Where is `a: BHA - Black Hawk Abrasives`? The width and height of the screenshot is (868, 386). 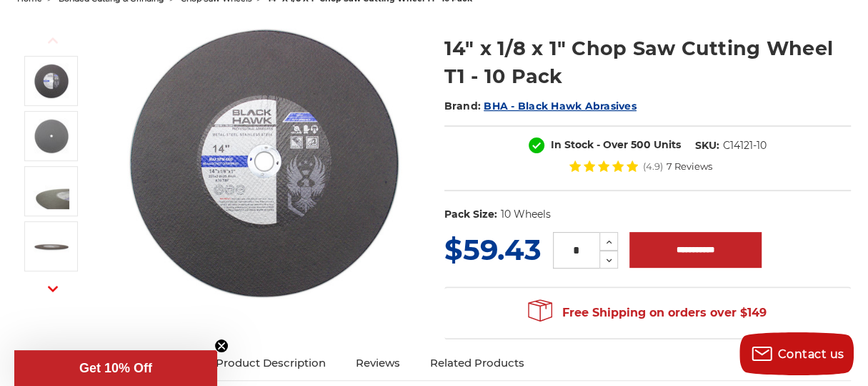
a: BHA - Black Hawk Abrasives is located at coordinates (561, 106).